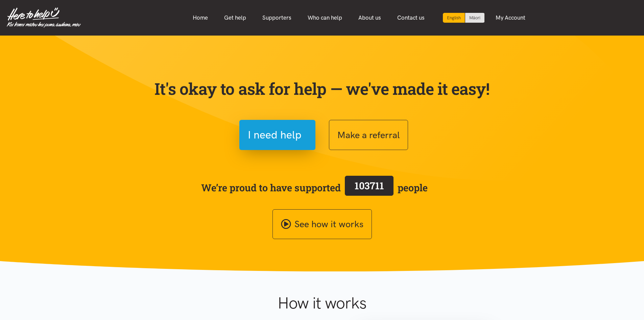 This screenshot has width=644, height=320. I want to click on a: See how it works, so click(322, 224).